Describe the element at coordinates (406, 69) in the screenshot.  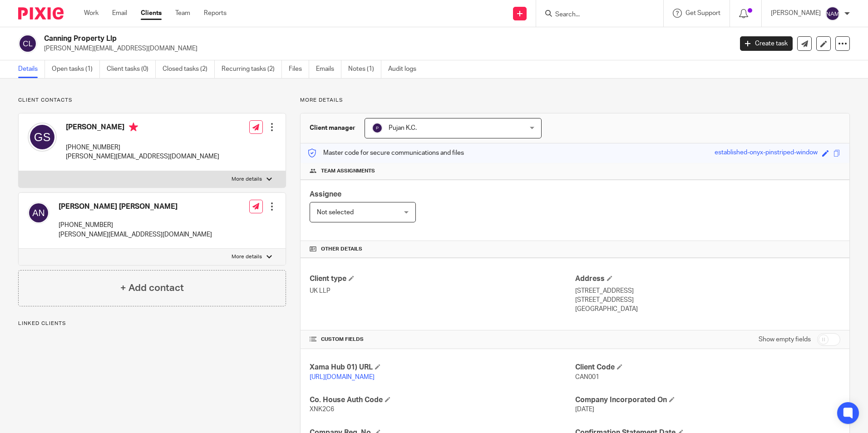
I see `a: Audit logs` at that location.